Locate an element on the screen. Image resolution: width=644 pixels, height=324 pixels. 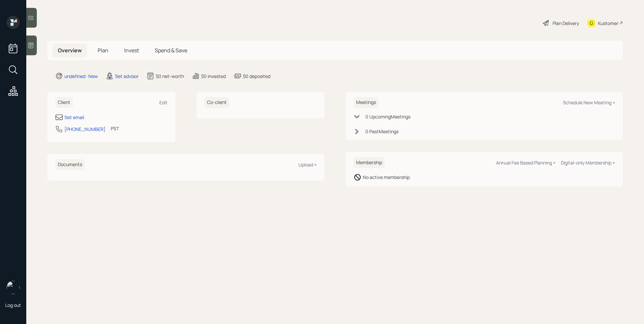
div: 0 Past Meeting s is located at coordinates (382, 131).